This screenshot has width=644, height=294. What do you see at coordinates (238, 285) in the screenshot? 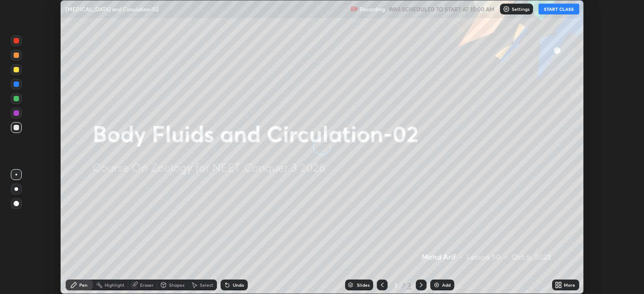
I see `div: Undo` at bounding box center [238, 285].